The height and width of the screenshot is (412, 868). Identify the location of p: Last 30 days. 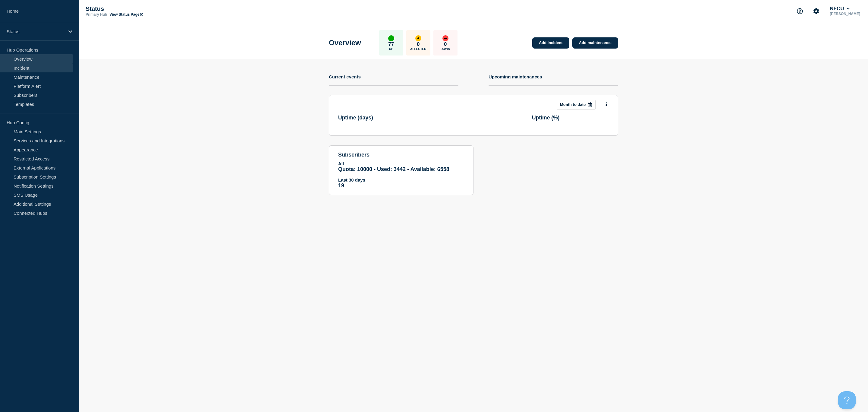
(401, 179).